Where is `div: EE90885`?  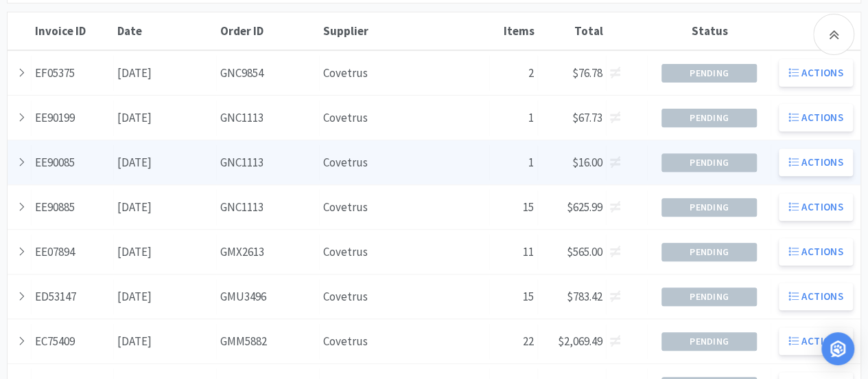
div: EE90885 is located at coordinates (73, 207).